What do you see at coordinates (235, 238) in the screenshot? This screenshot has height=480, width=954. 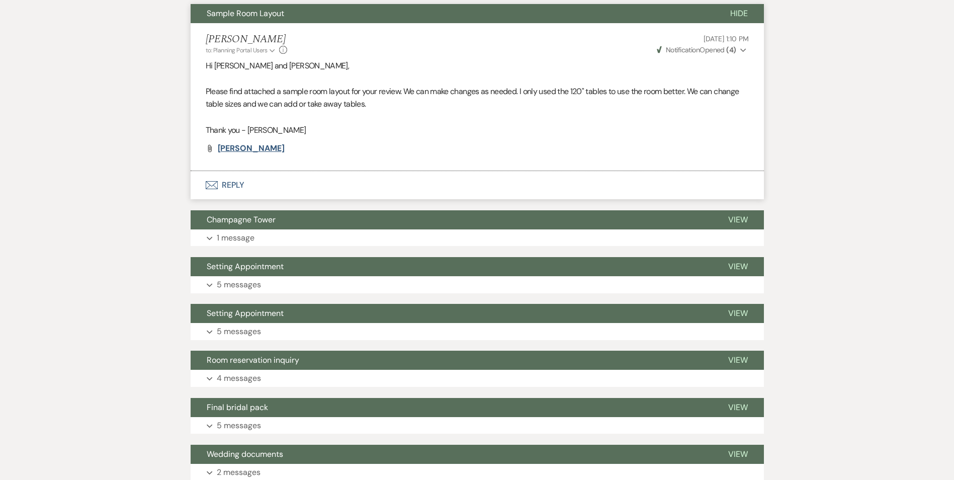 I see `p: 1 message` at bounding box center [235, 238].